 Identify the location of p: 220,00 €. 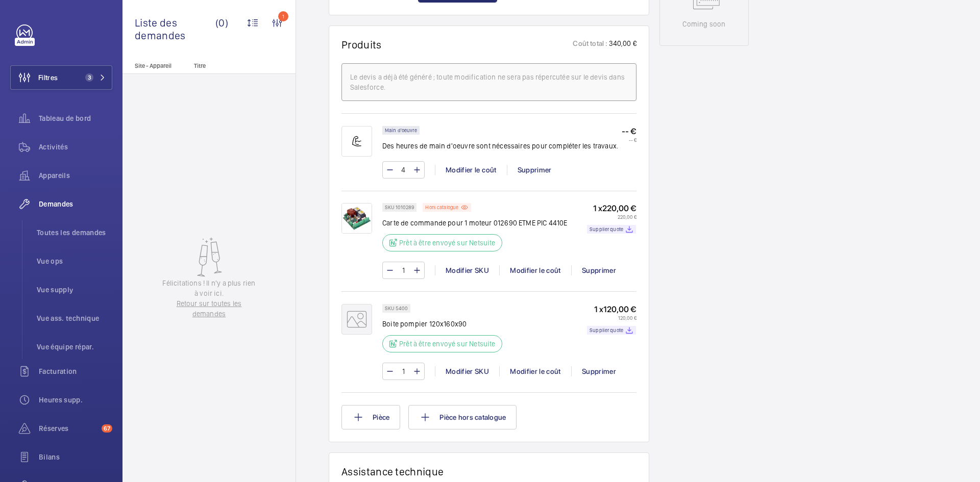
(611, 217).